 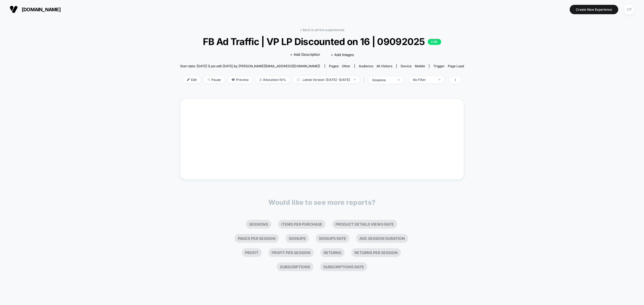 I want to click on li: Items Per Purchase, so click(x=302, y=224).